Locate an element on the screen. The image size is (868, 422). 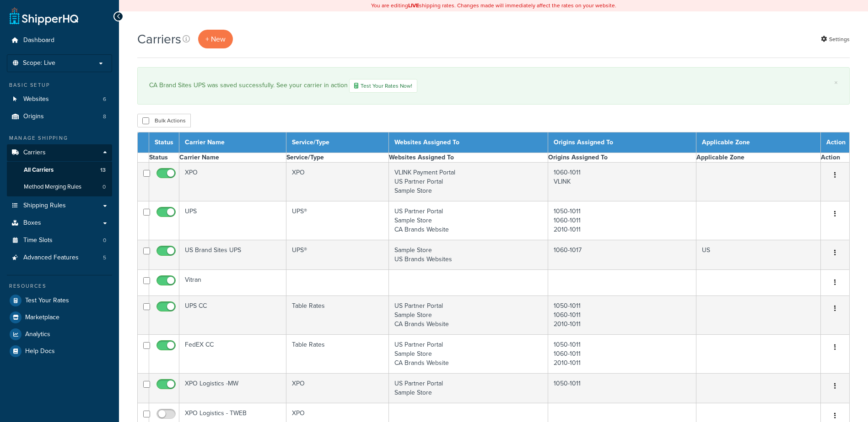
div: Basic Setup is located at coordinates (59, 85).